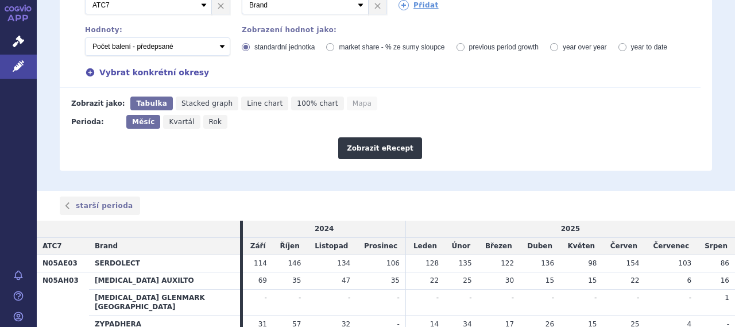 This screenshot has width=735, height=327. Describe the element at coordinates (725, 263) in the screenshot. I see `span: 86` at that location.